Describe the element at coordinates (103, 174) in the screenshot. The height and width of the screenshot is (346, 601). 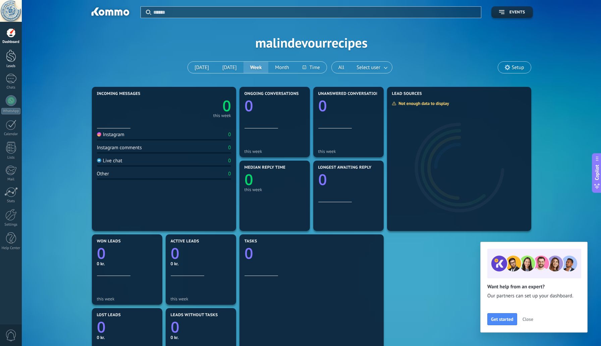
I see `div: Other` at that location.